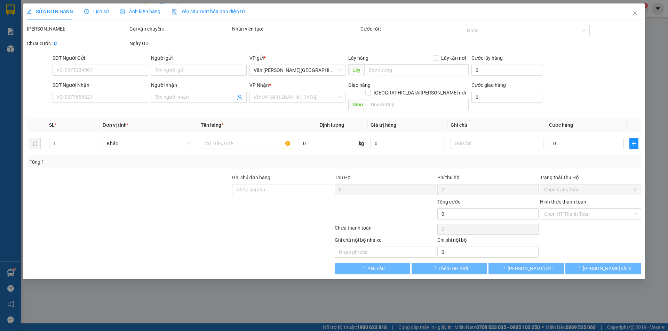 The width and height of the screenshot is (668, 331). Describe the element at coordinates (507, 70) in the screenshot. I see `input: Cước lấy hàng` at that location.